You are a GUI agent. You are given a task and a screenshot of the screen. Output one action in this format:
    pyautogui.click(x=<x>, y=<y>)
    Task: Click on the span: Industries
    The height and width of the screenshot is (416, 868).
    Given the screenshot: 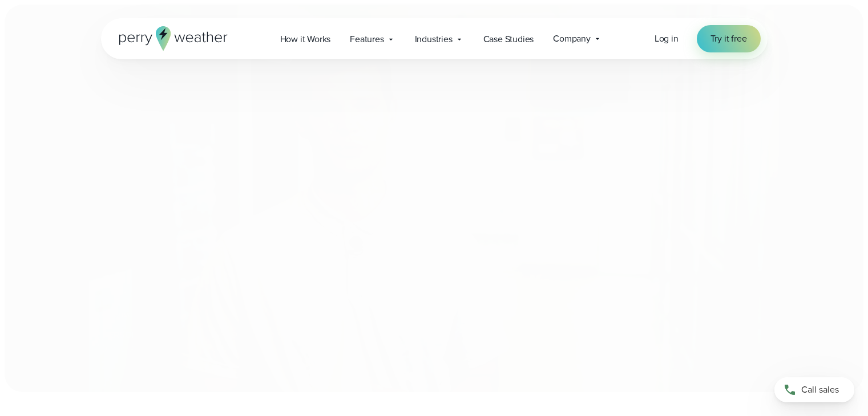 What is the action you would take?
    pyautogui.click(x=434, y=39)
    